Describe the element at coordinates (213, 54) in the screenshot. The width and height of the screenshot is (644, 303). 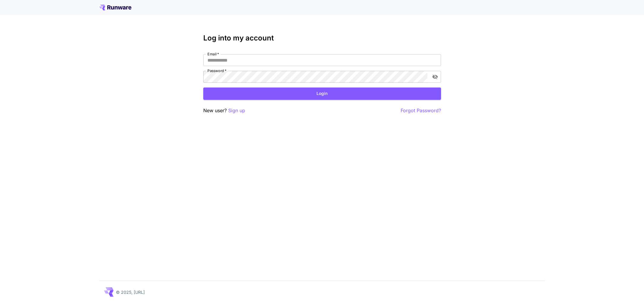
I see `label: Email` at that location.